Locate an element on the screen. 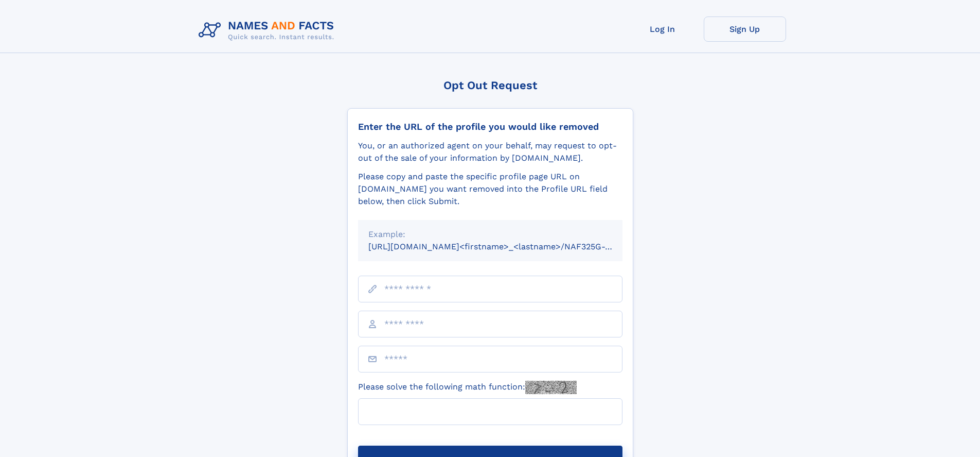 This screenshot has width=980, height=457. a: Sign Up is located at coordinates (745, 29).